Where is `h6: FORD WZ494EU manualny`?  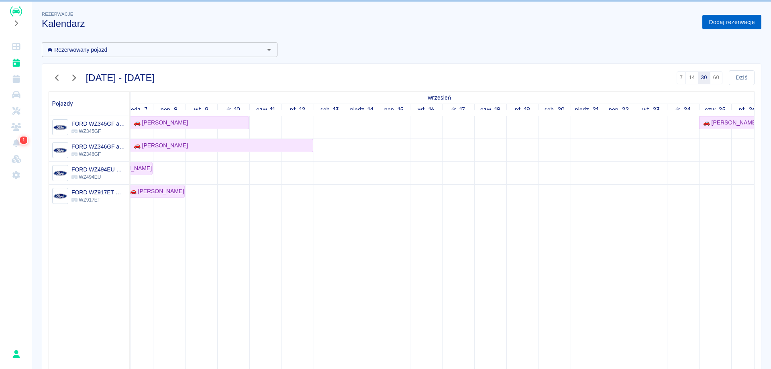 h6: FORD WZ494EU manualny is located at coordinates (98, 170).